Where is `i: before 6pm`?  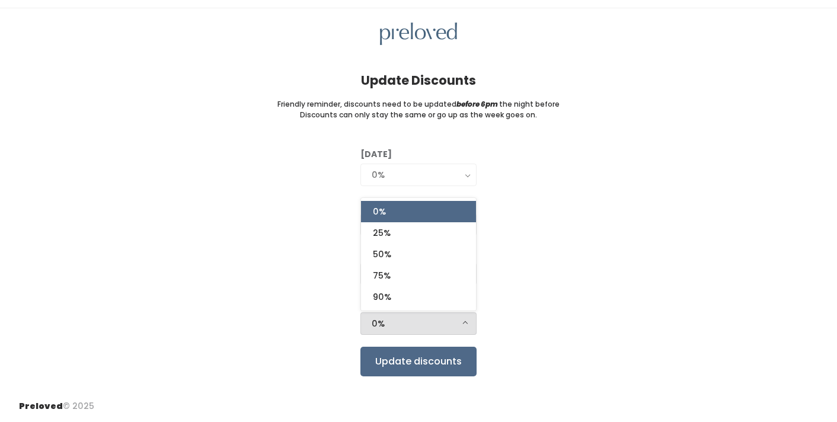 i: before 6pm is located at coordinates (477, 104).